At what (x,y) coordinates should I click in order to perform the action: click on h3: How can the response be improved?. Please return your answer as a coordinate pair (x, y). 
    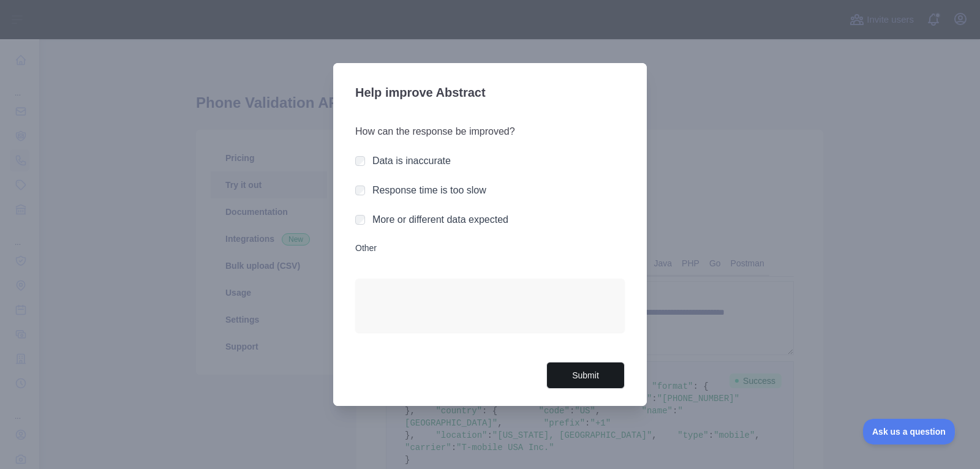
    Looking at the image, I should click on (490, 132).